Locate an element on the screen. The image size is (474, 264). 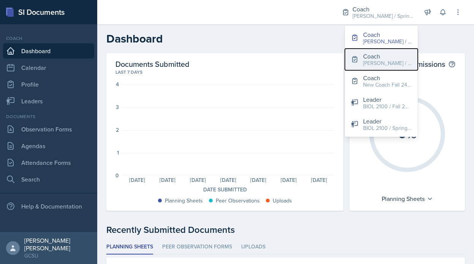
li: Uploads is located at coordinates (253, 247).